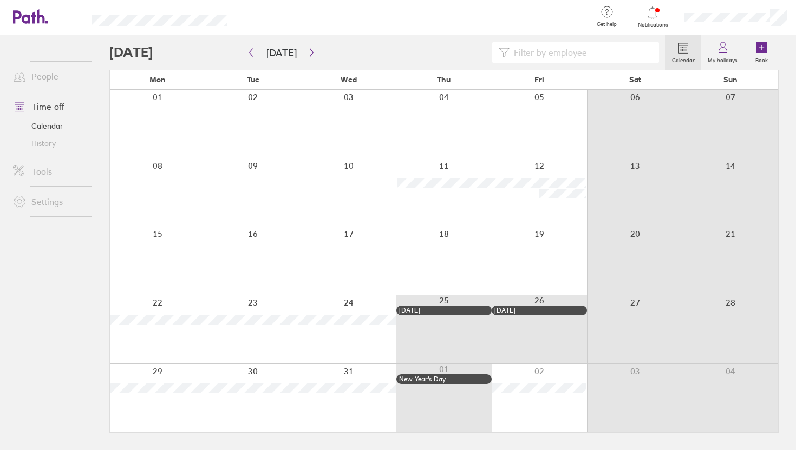 This screenshot has height=450, width=796. I want to click on input: Filter by employee, so click(581, 53).